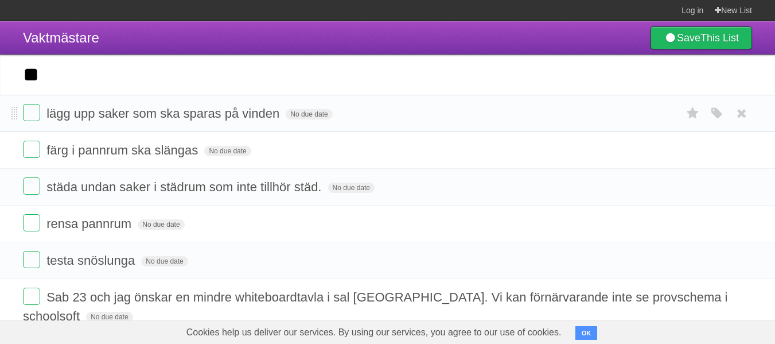 The height and width of the screenshot is (344, 775). Describe the element at coordinates (185, 187) in the screenshot. I see `span: städa undan saker i städrum som inte tillhör städ.` at that location.